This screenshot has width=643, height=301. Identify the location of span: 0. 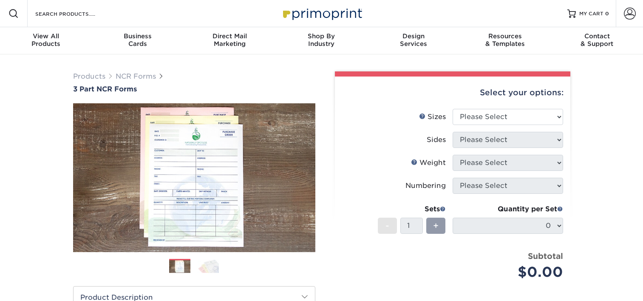
(607, 14).